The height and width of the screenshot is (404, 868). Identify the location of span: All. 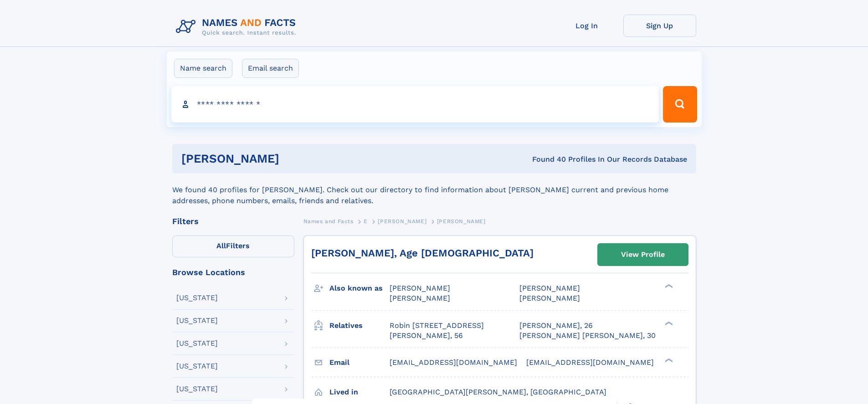
(221, 246).